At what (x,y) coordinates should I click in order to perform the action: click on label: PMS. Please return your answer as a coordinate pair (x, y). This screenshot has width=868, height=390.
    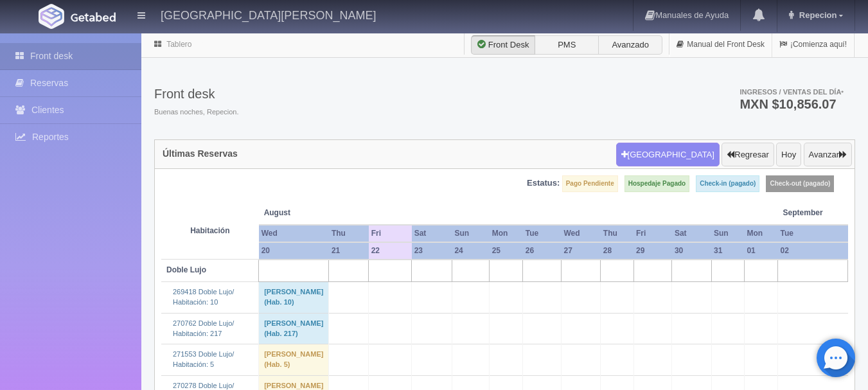
    Looking at the image, I should click on (567, 45).